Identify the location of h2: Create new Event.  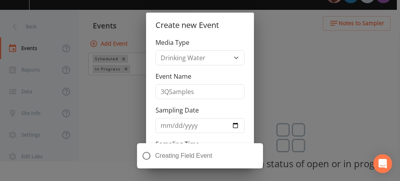
(200, 25).